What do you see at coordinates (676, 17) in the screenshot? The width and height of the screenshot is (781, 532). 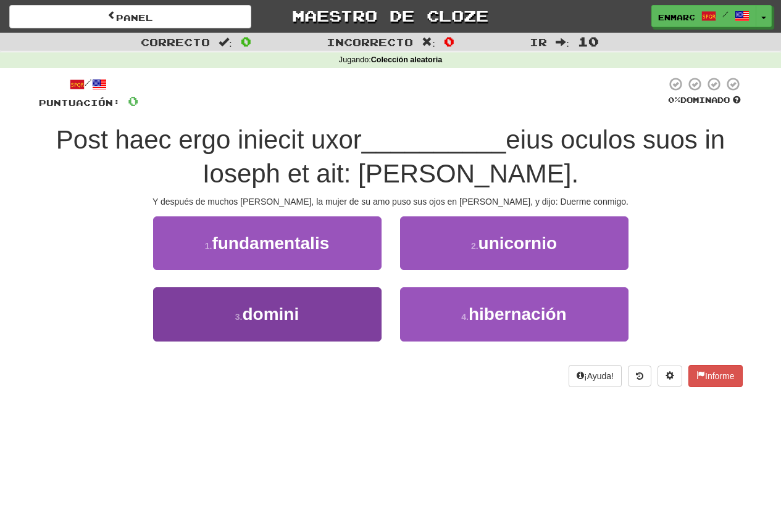 I see `font: ENMARC` at bounding box center [676, 17].